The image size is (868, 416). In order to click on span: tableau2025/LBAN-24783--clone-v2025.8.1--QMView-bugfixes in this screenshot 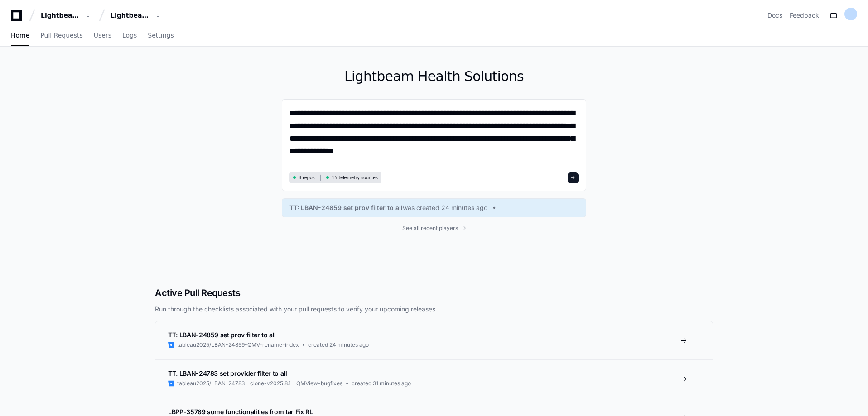, I will do `click(260, 384)`.